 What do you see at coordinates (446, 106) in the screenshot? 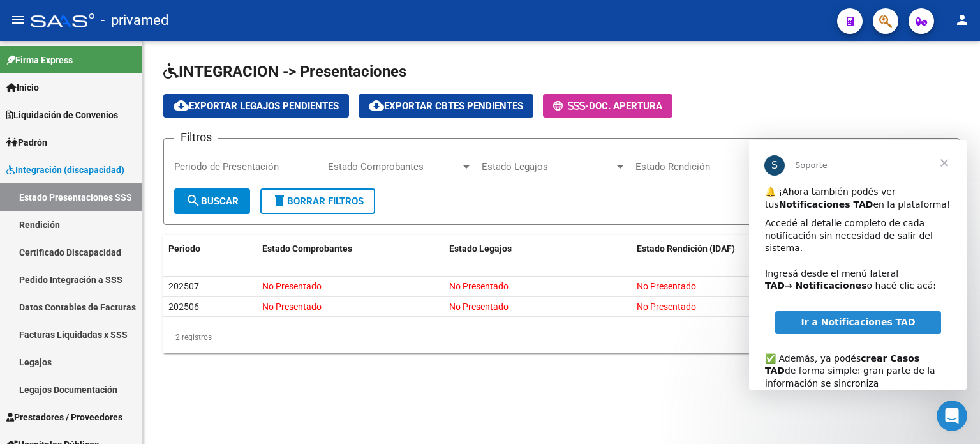
I see `span: Exportar Cbtes Pendientes` at bounding box center [446, 106].